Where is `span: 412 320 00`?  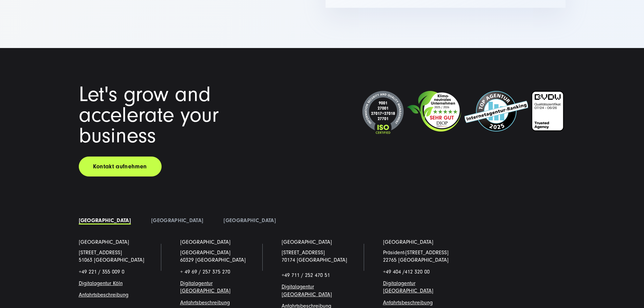
span: 412 320 00 is located at coordinates (417, 272).